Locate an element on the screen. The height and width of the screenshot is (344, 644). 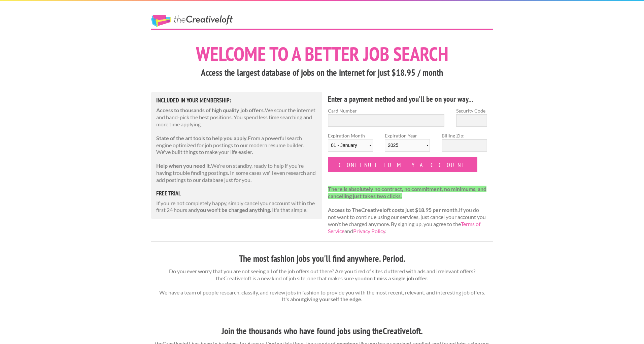
a: Terms of Service is located at coordinates (404, 227).